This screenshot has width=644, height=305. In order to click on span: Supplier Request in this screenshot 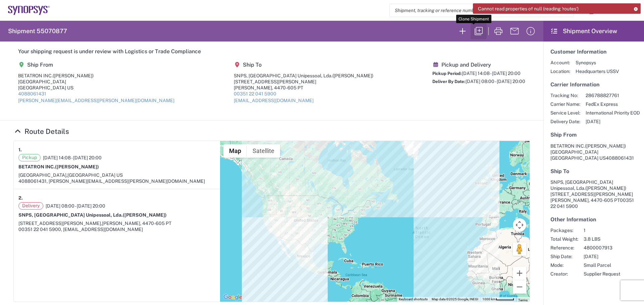, I will do `click(601, 274)`.